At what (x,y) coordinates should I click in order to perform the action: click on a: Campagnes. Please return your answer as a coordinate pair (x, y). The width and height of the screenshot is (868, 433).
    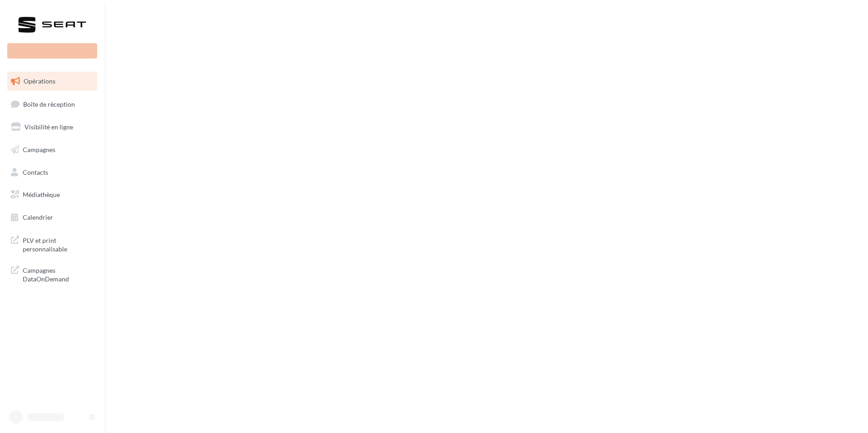
    Looking at the image, I should click on (52, 150).